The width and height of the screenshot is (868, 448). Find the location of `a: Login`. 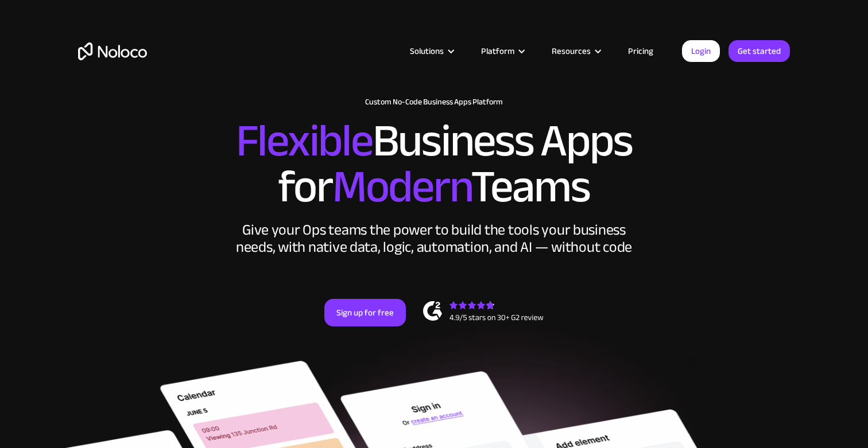

a: Login is located at coordinates (700, 51).